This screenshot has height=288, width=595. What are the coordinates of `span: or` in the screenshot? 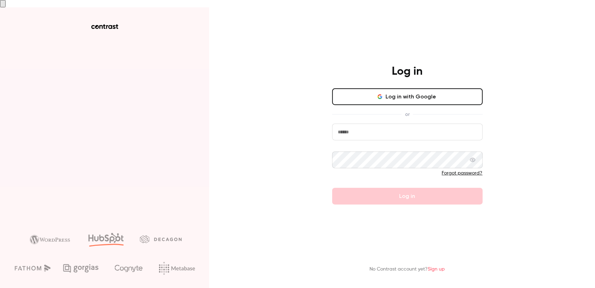 It's located at (407, 114).